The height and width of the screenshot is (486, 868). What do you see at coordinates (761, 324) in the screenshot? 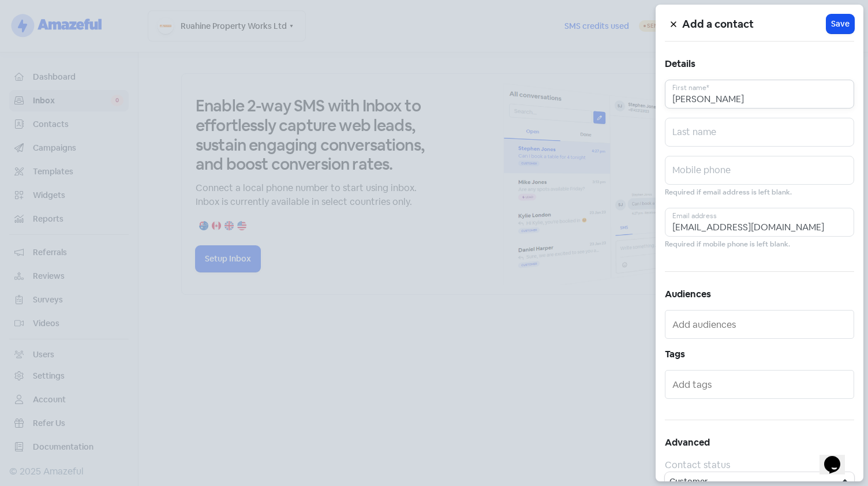
I see `input: Add audiences` at bounding box center [761, 324].